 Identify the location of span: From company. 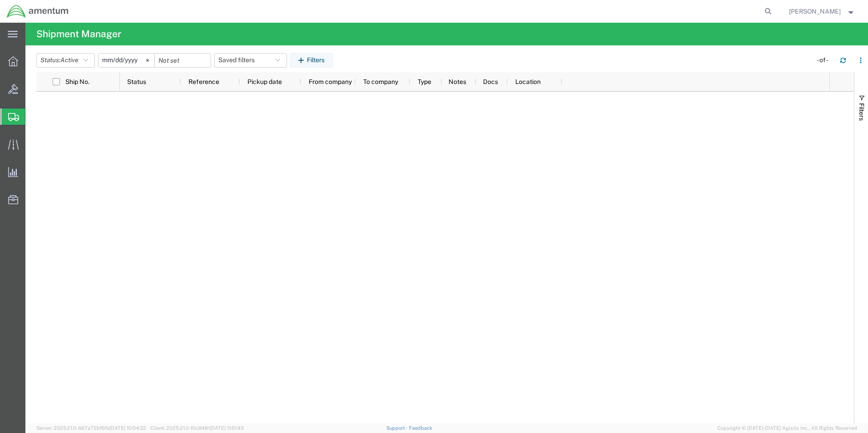
(330, 81).